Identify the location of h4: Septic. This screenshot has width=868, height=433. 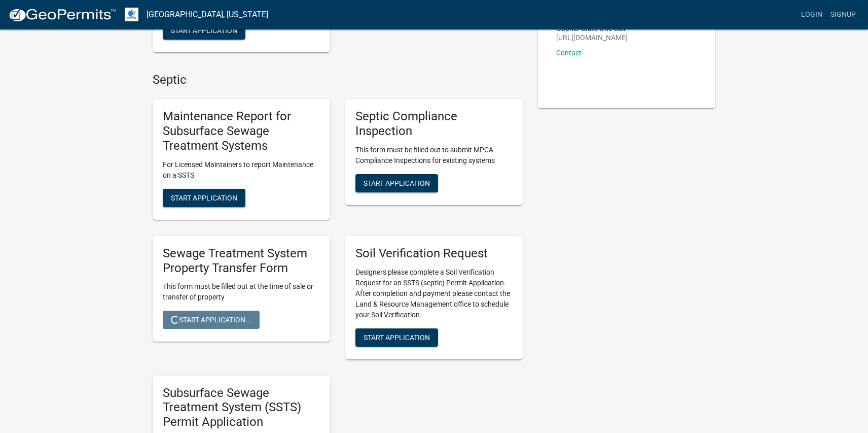
(338, 80).